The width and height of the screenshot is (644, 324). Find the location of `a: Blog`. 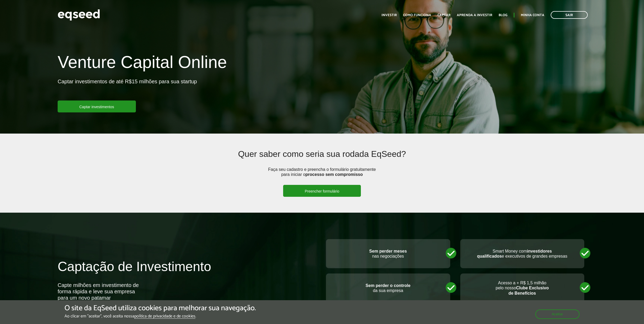

a: Blog is located at coordinates (503, 15).